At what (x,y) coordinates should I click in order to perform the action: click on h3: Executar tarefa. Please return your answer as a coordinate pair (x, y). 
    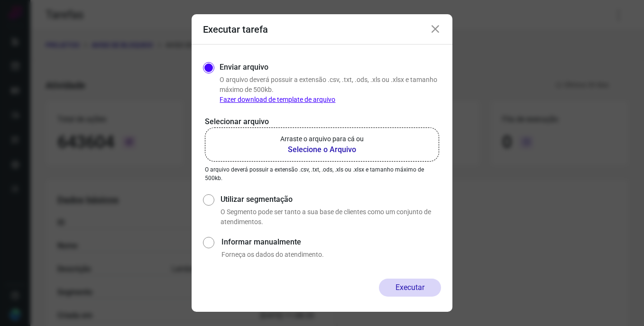
    Looking at the image, I should click on (235, 29).